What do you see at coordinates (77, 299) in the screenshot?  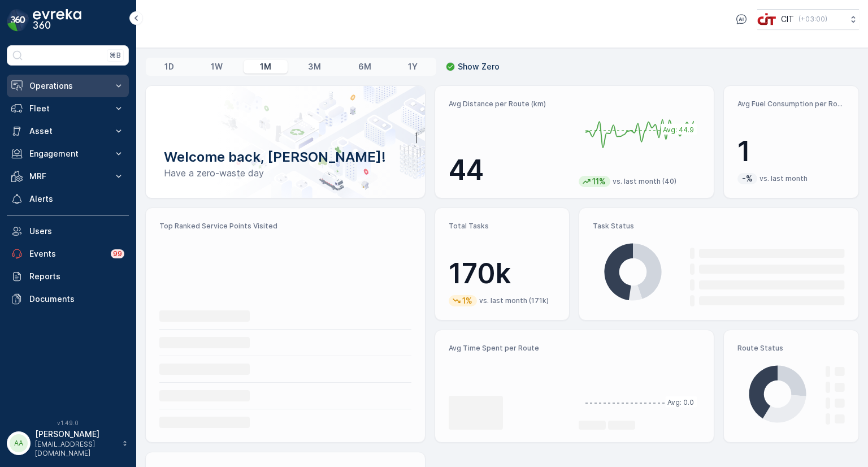 I see `p: Documents` at bounding box center [77, 299].